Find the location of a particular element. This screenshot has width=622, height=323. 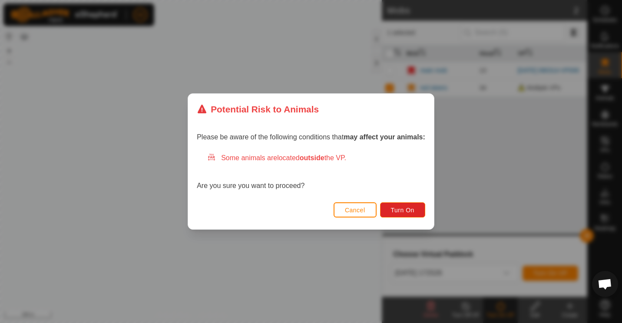

span: Turn On is located at coordinates (403, 210).